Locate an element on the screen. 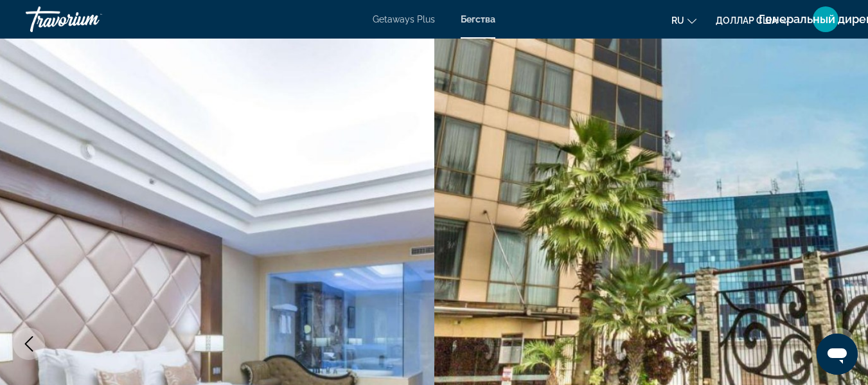  a: Травориум is located at coordinates (90, 20).